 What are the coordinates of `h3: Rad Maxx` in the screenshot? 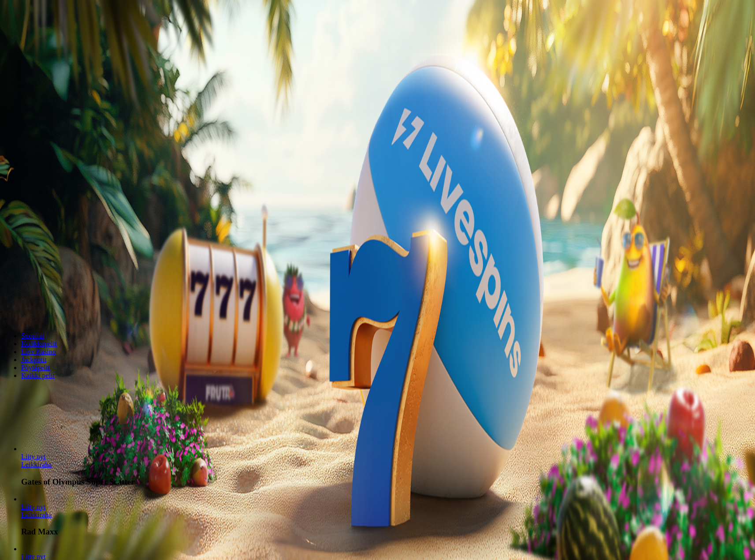 It's located at (386, 532).